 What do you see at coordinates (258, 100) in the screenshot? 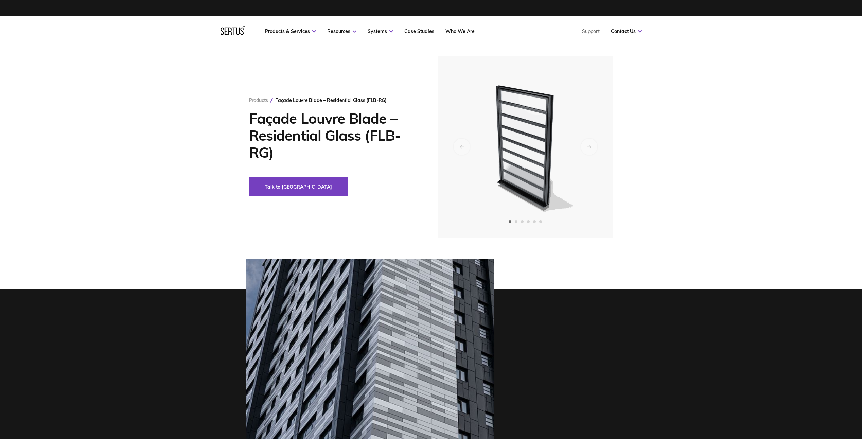
I see `a: Products` at bounding box center [258, 100].